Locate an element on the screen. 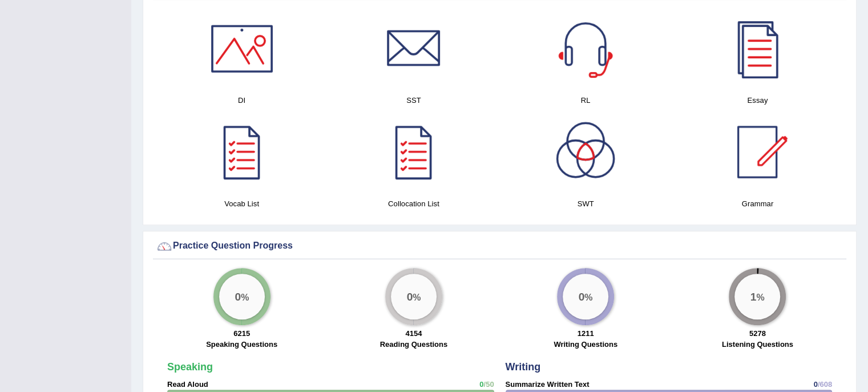 This screenshot has height=392, width=868. strong: 5278 is located at coordinates (757, 333).